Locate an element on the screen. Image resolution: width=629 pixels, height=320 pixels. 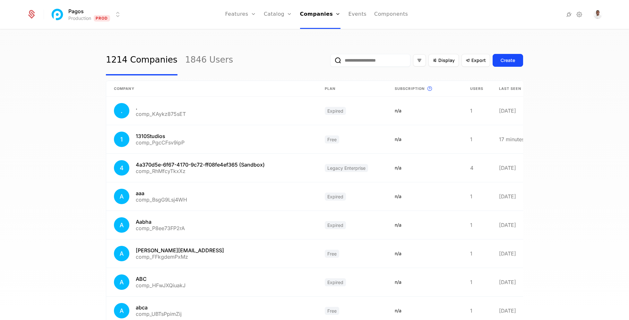
span: Subscription is located at coordinates (409, 89).